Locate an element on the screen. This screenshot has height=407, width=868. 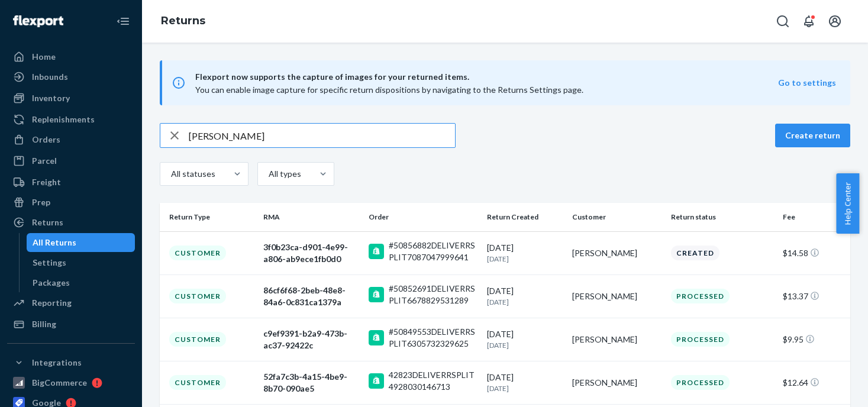
a: Packages is located at coordinates (81, 283).